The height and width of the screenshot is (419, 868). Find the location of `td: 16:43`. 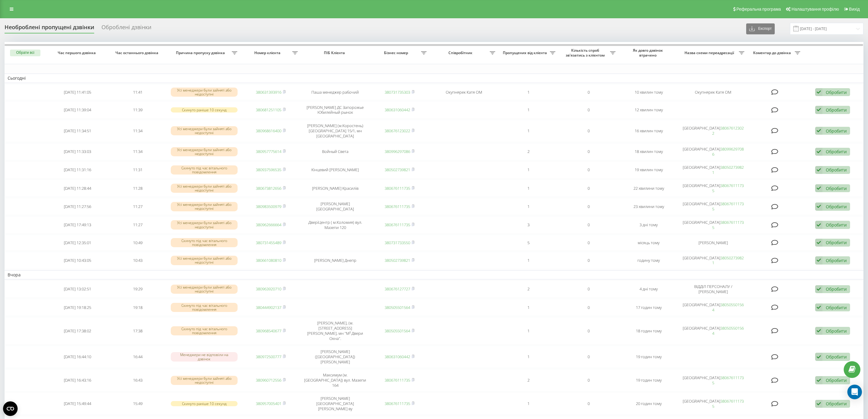

td: 16:43 is located at coordinates (137, 380).